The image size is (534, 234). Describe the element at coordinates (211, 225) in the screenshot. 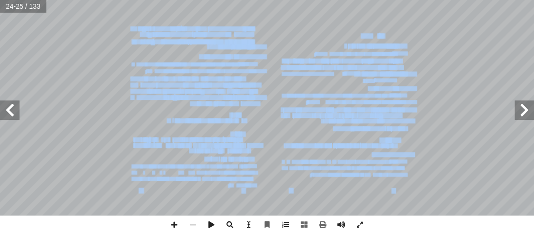

I see `span: التشغيل التلقائي` at that location.